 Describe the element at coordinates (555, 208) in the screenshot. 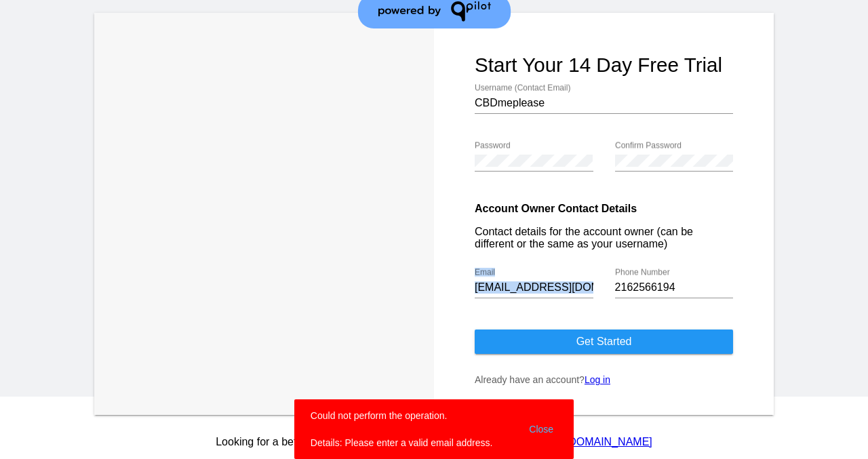

I see `strong: Account Owner Contact Details` at that location.